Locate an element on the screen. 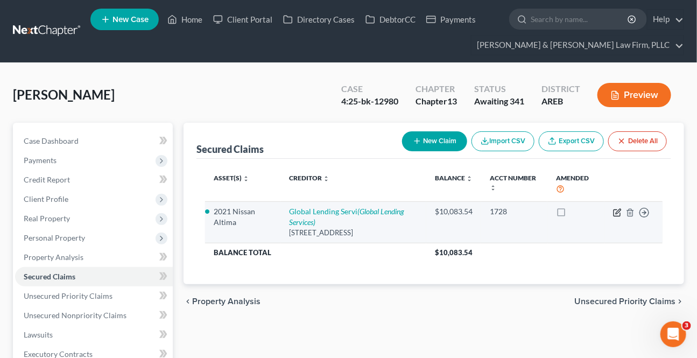 The height and width of the screenshot is (358, 697). button: Preview is located at coordinates (634, 95).